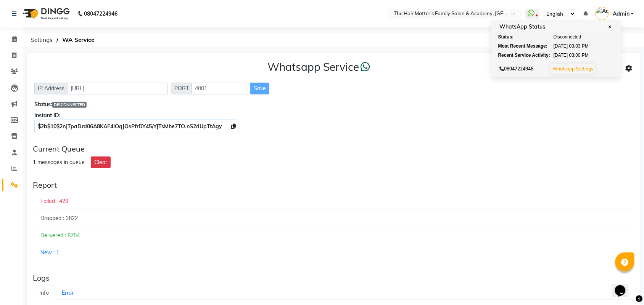  I want to click on div: WhatsApp Status, so click(556, 27).